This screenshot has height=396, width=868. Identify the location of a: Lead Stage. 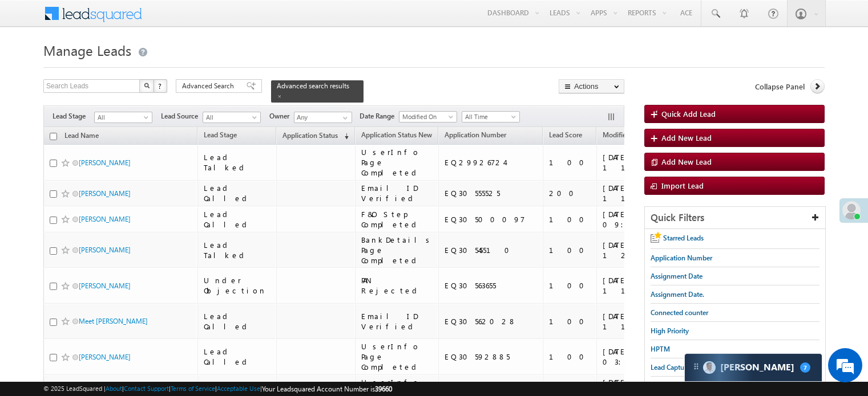
(220, 137).